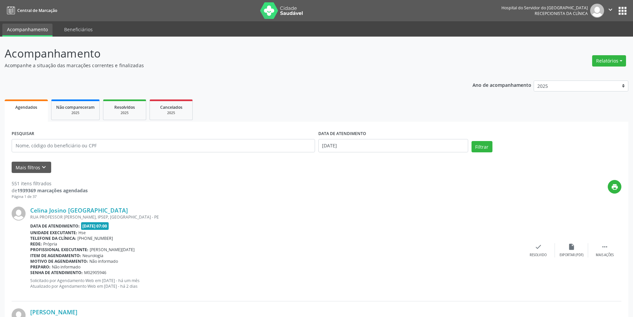 The width and height of the screenshot is (633, 317). I want to click on span: Própria, so click(50, 244).